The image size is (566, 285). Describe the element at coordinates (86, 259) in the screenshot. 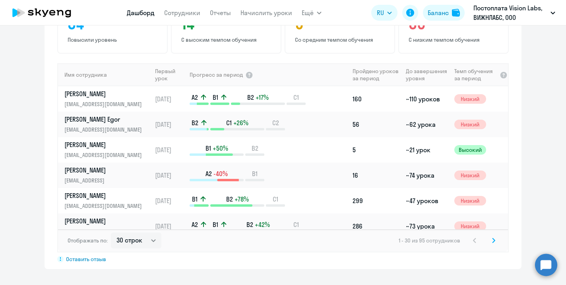

I see `span: Оставить отзыв` at that location.